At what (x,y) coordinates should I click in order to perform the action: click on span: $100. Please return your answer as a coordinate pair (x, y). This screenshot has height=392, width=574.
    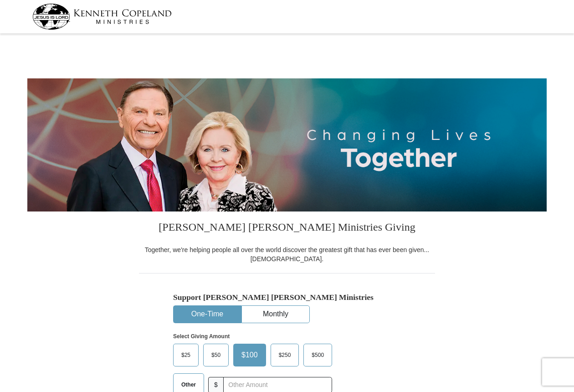
    Looking at the image, I should click on (250, 355).